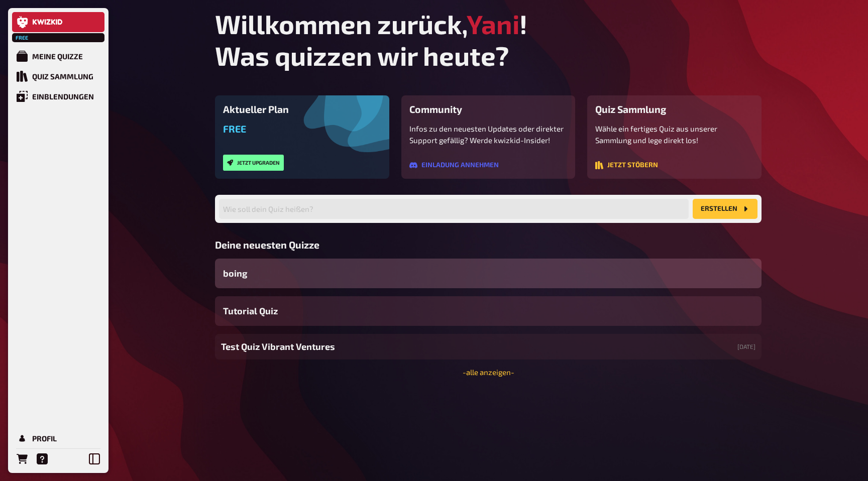 The image size is (868, 481). I want to click on span: Yani, so click(493, 24).